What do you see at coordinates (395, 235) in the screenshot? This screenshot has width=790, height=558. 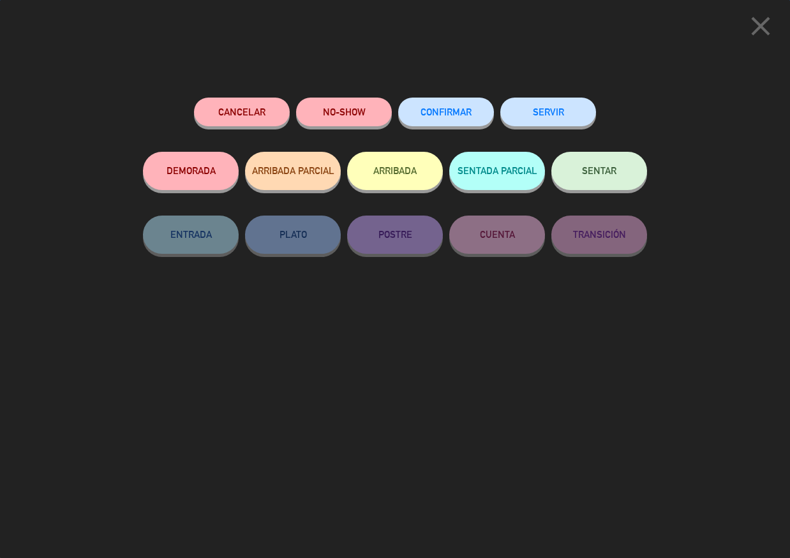 I see `button: POSTRE` at bounding box center [395, 235].